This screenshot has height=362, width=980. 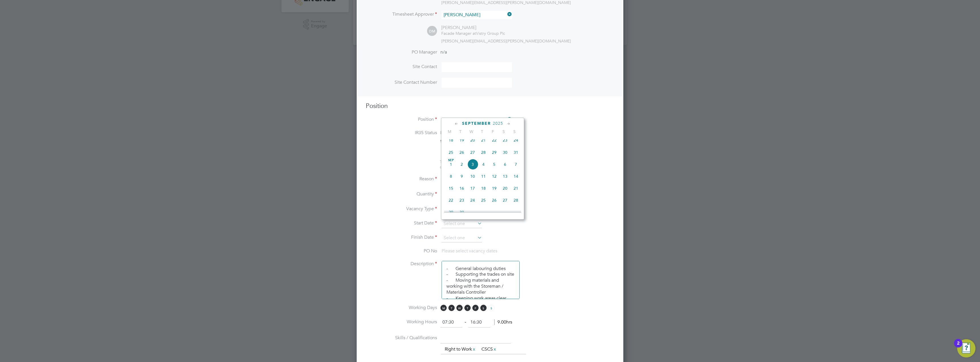 What do you see at coordinates (401, 209) in the screenshot?
I see `label: Vacancy Type` at bounding box center [401, 209].